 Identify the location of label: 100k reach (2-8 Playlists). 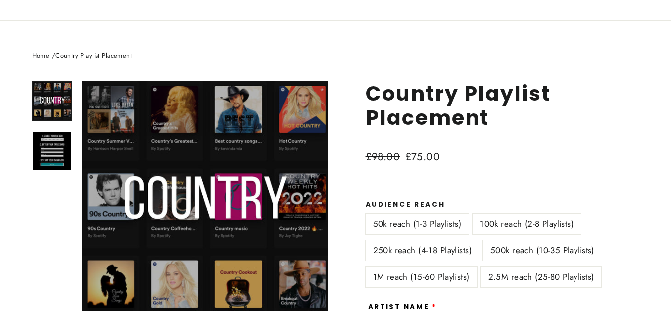
(527, 224).